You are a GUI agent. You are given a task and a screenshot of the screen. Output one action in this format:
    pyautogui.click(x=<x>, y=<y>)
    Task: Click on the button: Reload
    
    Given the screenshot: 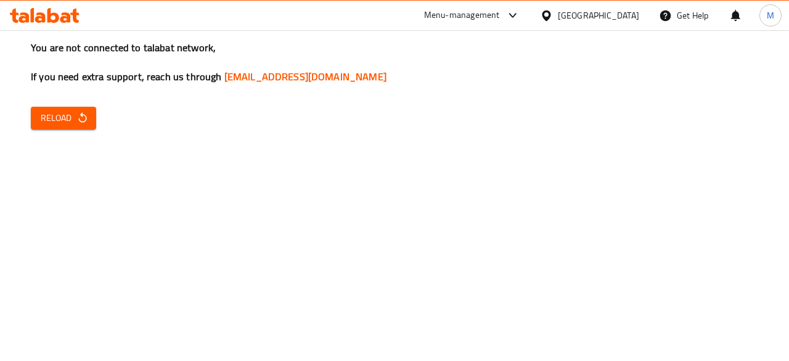 What is the action you would take?
    pyautogui.click(x=64, y=118)
    